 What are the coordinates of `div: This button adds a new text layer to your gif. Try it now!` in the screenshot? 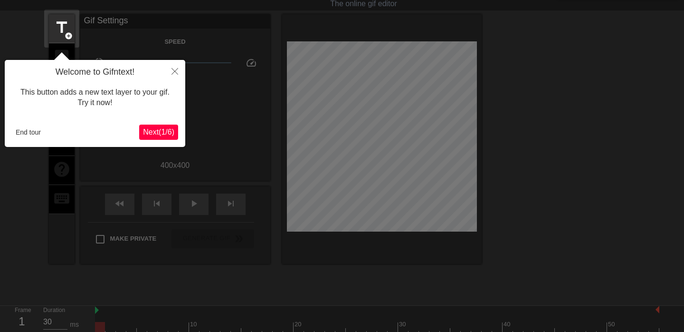 It's located at (95, 97).